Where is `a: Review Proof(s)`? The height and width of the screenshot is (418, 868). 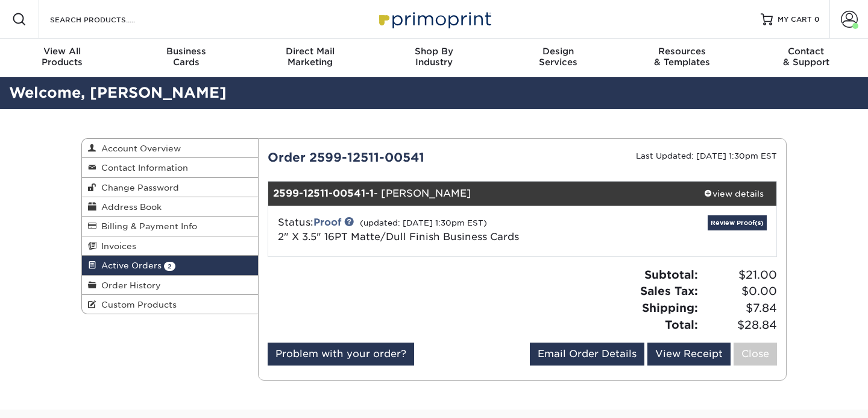 a: Review Proof(s) is located at coordinates (737, 223).